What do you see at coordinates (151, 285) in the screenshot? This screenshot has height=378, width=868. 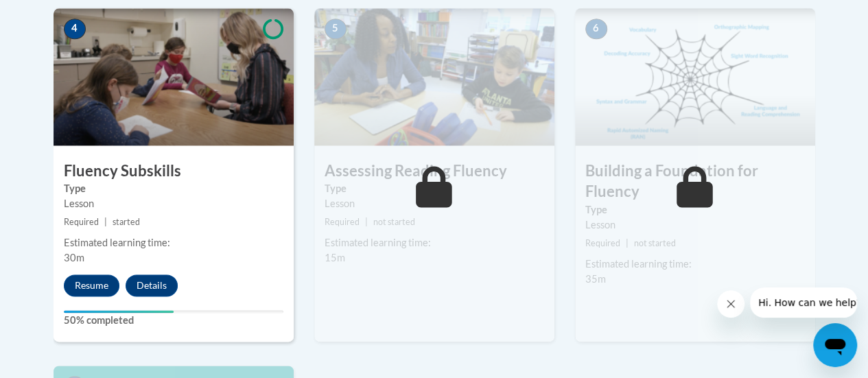 I see `button: Details` at bounding box center [151, 285].